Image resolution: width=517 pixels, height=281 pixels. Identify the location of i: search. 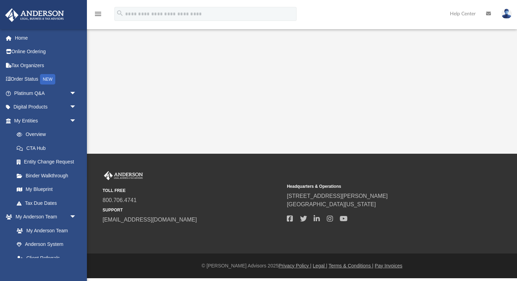
(120, 13).